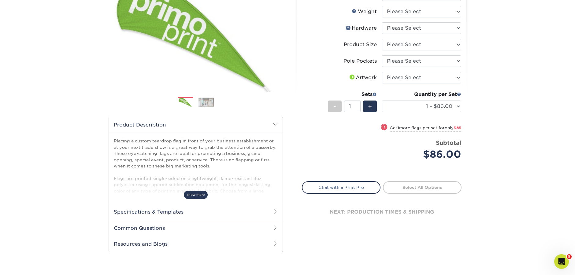 The height and width of the screenshot is (275, 575). Describe the element at coordinates (364, 12) in the screenshot. I see `div: Weight` at that location.